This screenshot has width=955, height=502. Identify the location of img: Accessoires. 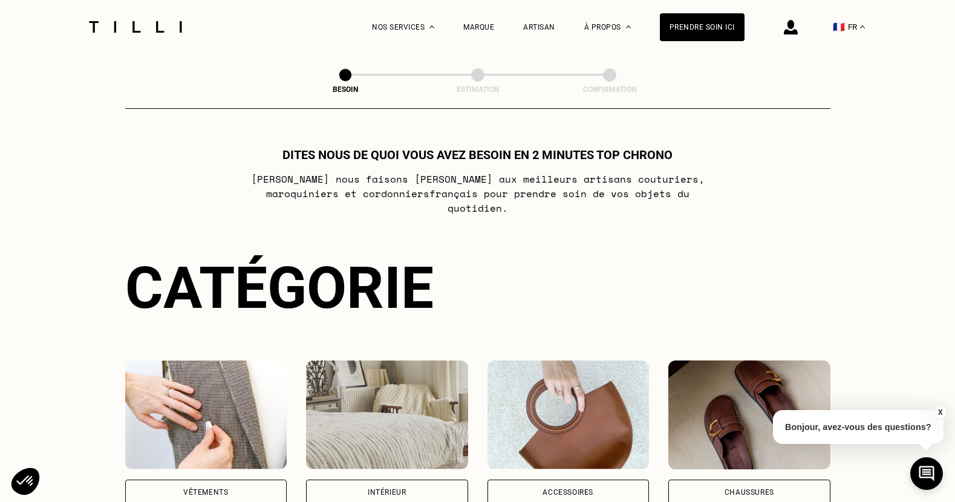
(568, 415).